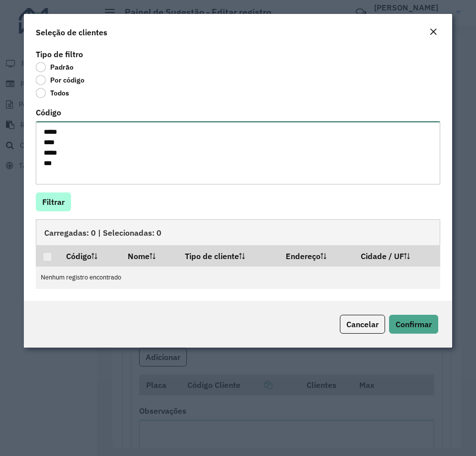 This screenshot has height=456, width=476. Describe the element at coordinates (397, 256) in the screenshot. I see `th: Cidade / UF` at that location.